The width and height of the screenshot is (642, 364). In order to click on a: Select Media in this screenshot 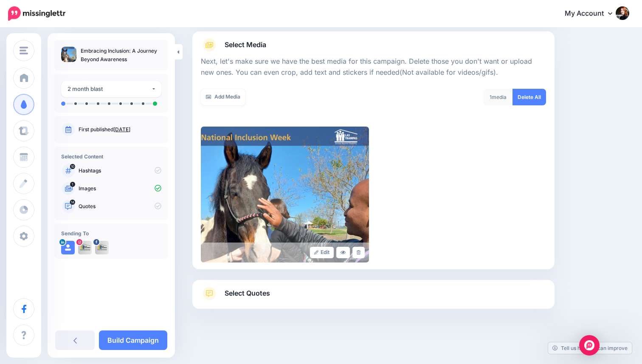, I will do `click(373, 45)`.